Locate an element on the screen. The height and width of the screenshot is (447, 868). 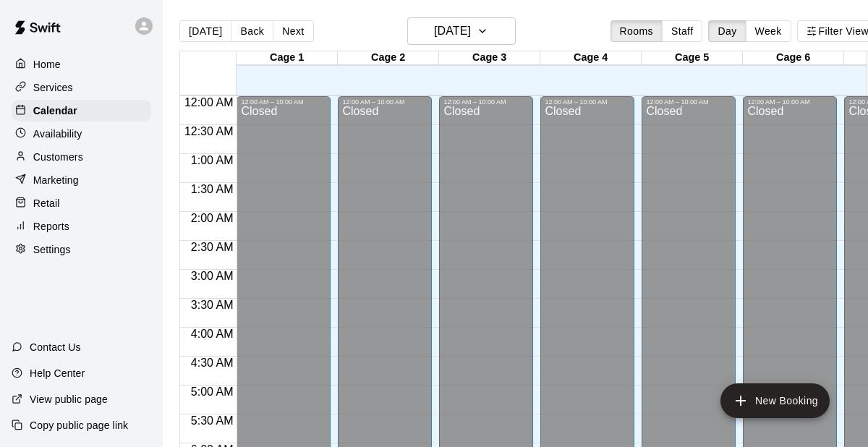
div: Home is located at coordinates (81, 64).